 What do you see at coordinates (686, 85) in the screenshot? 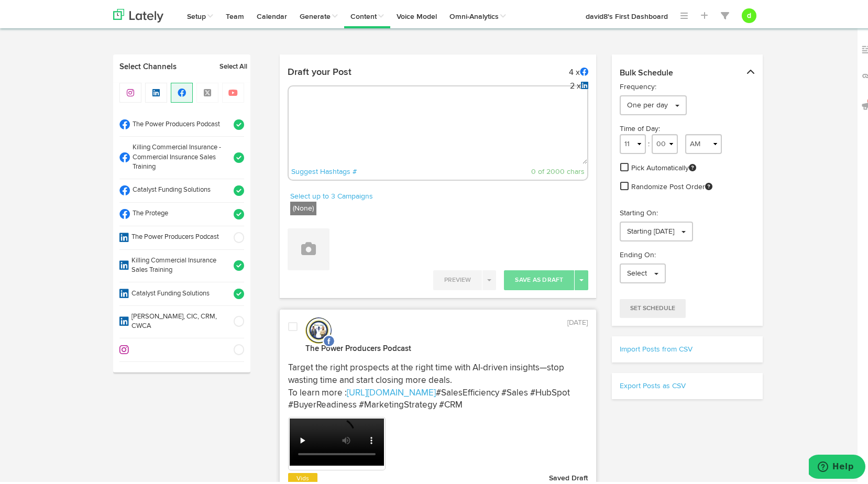
I see `p: Frequency:` at bounding box center [686, 85].